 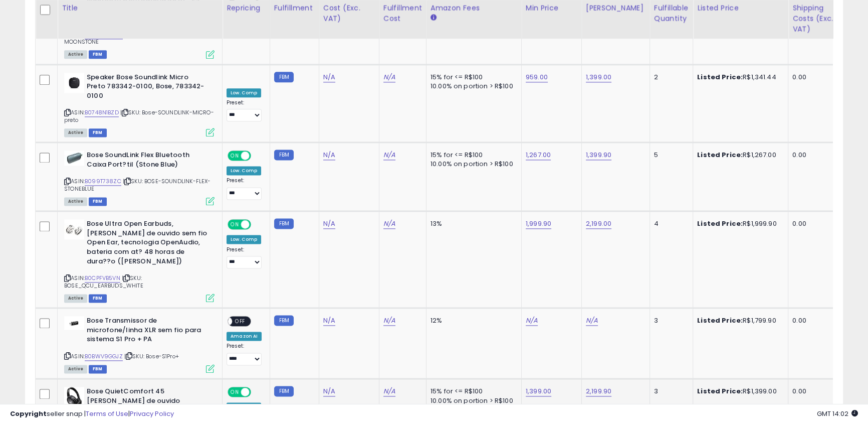 What do you see at coordinates (472, 320) in the screenshot?
I see `div: 12%` at bounding box center [472, 320].